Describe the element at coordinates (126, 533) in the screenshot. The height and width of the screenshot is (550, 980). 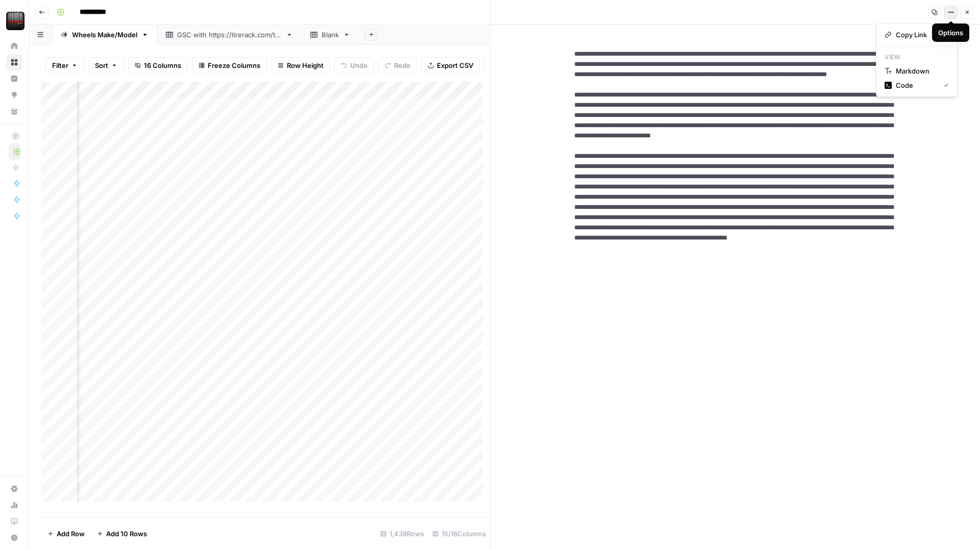
I see `span: Add 10 Rows` at that location.